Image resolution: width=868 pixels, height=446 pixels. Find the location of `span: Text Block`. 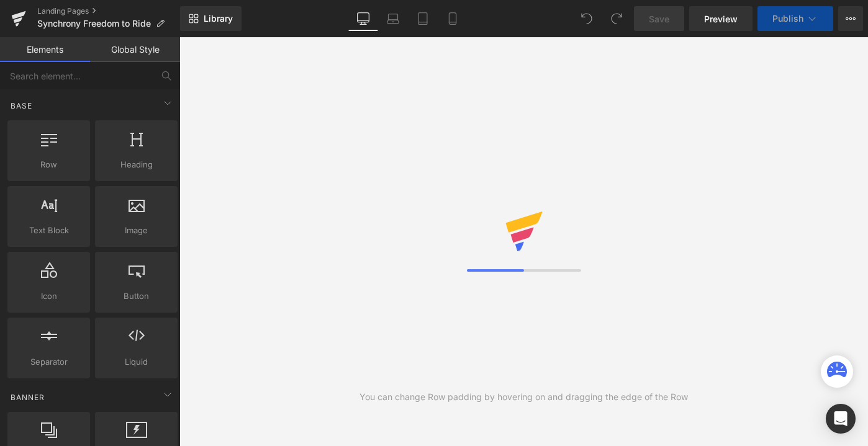

span: Text Block is located at coordinates (49, 230).